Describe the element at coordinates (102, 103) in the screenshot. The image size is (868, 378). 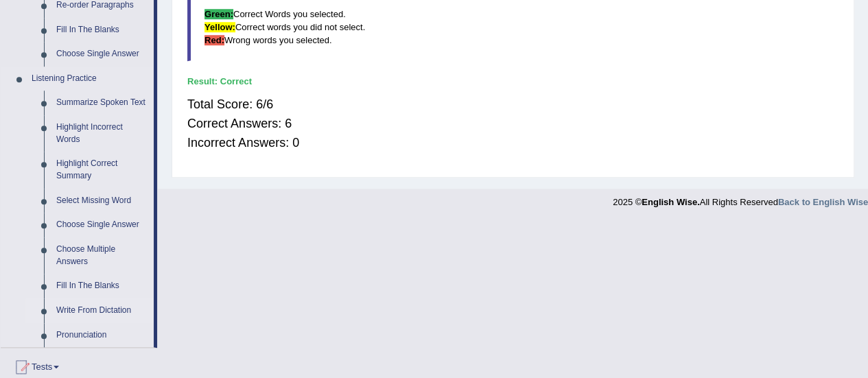
I see `a: Summarize Spoken Text` at that location.